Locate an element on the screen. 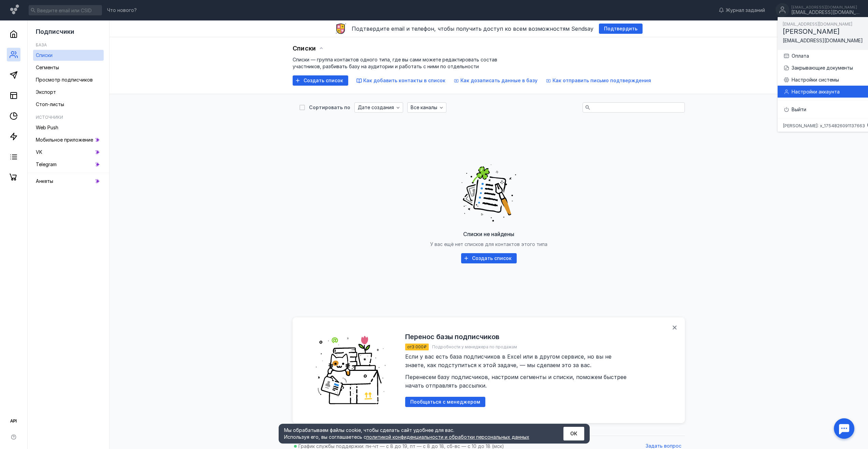 Image resolution: width=868 pixels, height=449 pixels. span: Подтвердить is located at coordinates (621, 29).